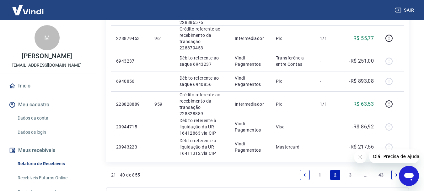 The width and height of the screenshot is (424, 191). I want to click on p: 21 - 40 de 855, so click(126, 175).